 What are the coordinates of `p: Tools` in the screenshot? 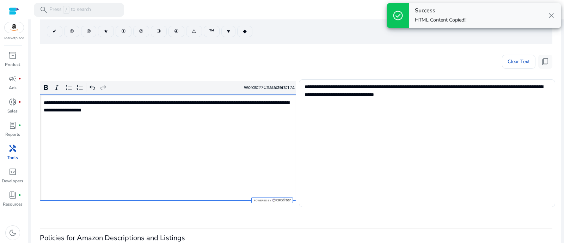 It's located at (13, 158).